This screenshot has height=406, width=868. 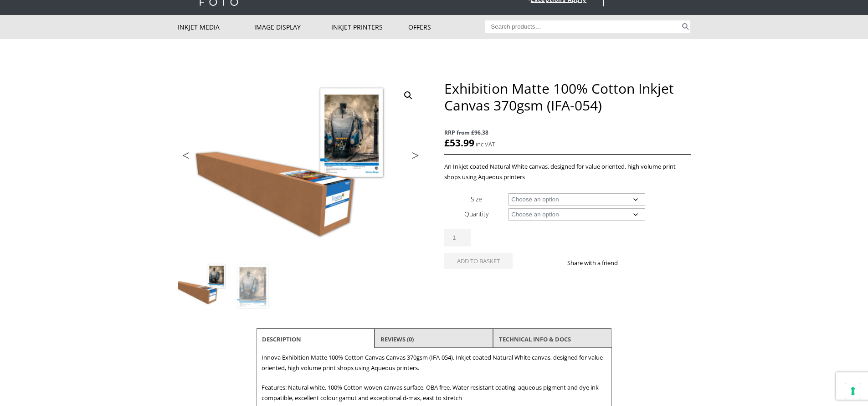 What do you see at coordinates (598, 263) in the screenshot?
I see `p: Share with a friend` at bounding box center [598, 263].